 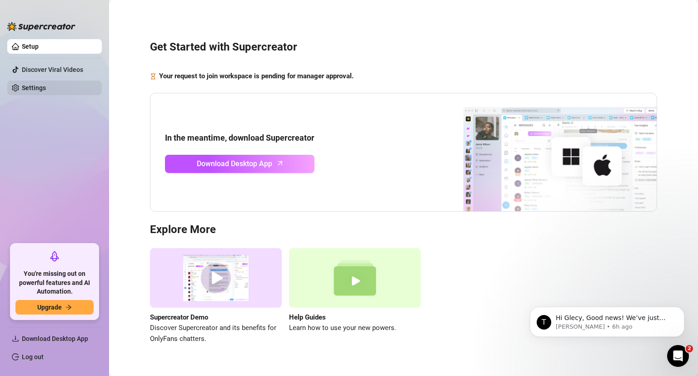 I want to click on span: 2, so click(x=690, y=348).